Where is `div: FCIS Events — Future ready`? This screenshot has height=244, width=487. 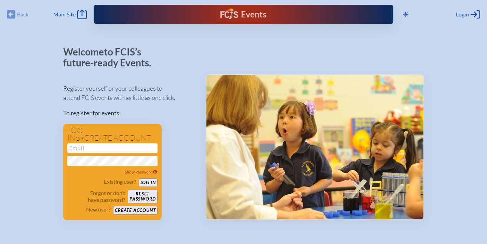 div: FCIS Events — Future ready is located at coordinates (243, 14).